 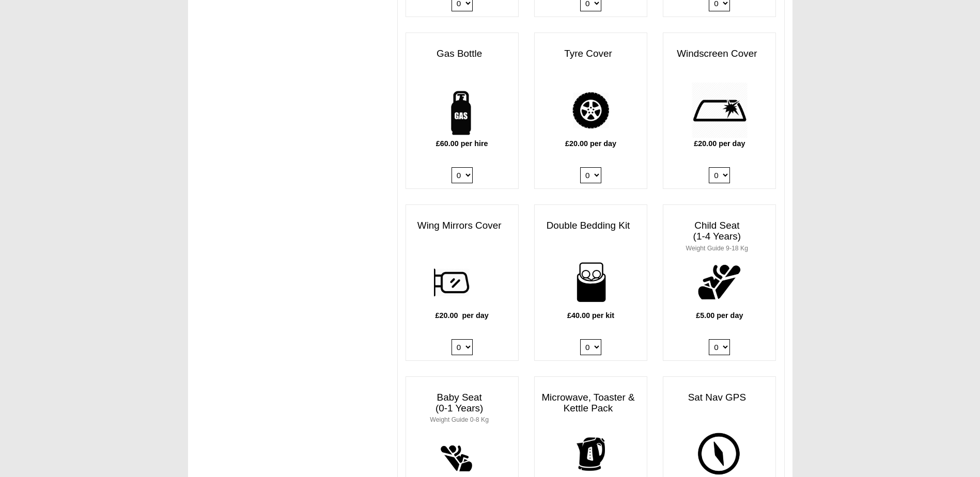 I want to click on h3: Child Seat (1-4 Years), so click(x=719, y=236).